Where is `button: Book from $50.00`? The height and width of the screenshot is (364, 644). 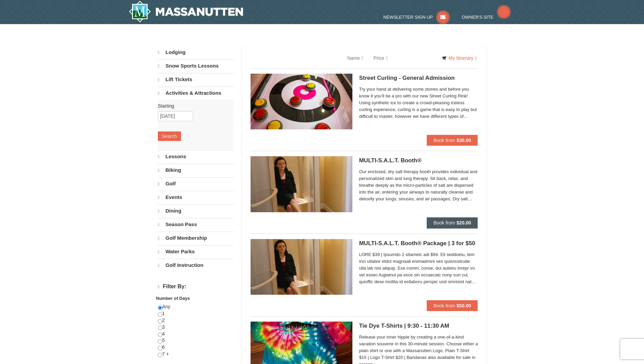 button: Book from $50.00 is located at coordinates (452, 305).